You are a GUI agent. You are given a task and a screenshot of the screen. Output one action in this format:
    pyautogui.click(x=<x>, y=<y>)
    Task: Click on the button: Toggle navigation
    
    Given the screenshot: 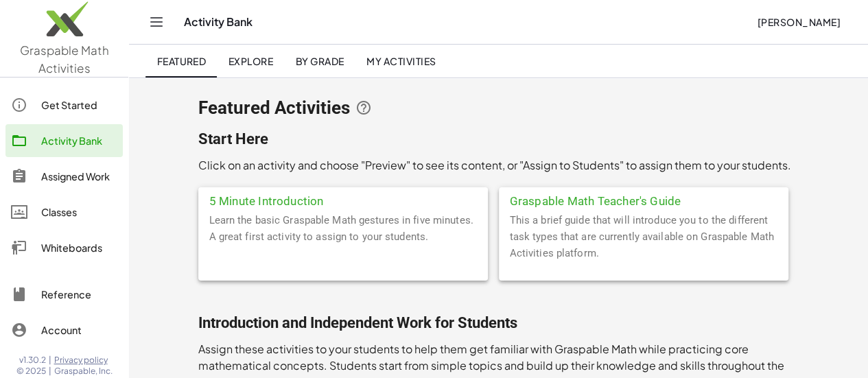 What is the action you would take?
    pyautogui.click(x=156, y=22)
    